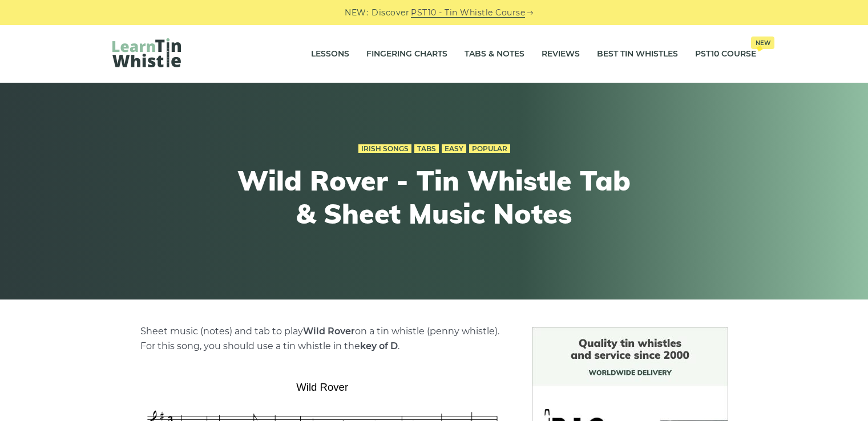 The image size is (868, 421). I want to click on strong: key of D, so click(379, 346).